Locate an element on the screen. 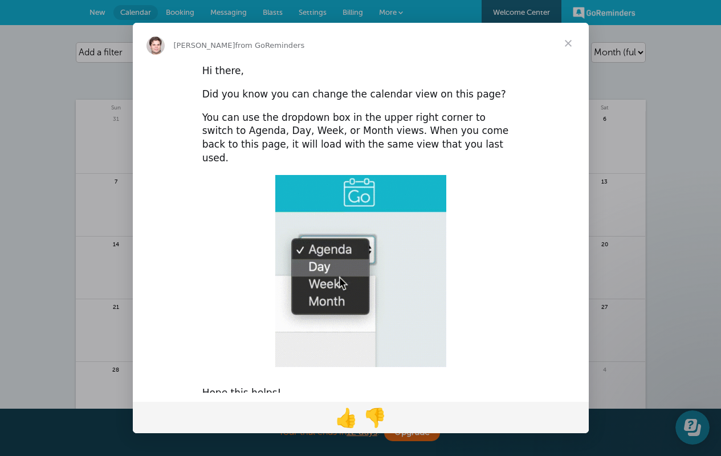 The width and height of the screenshot is (721, 456). div: Hope this helps! is located at coordinates (361, 393).